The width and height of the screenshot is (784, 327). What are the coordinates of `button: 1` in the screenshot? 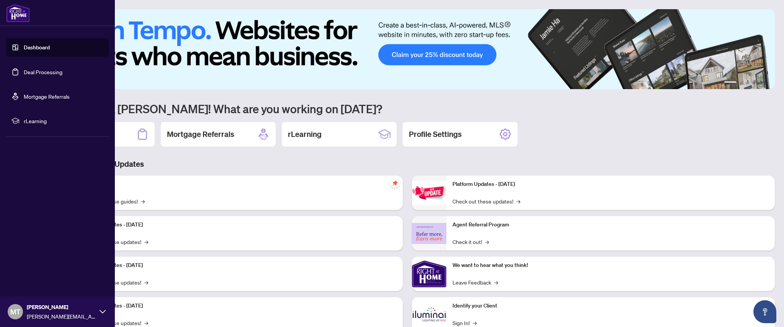 It's located at (730, 83).